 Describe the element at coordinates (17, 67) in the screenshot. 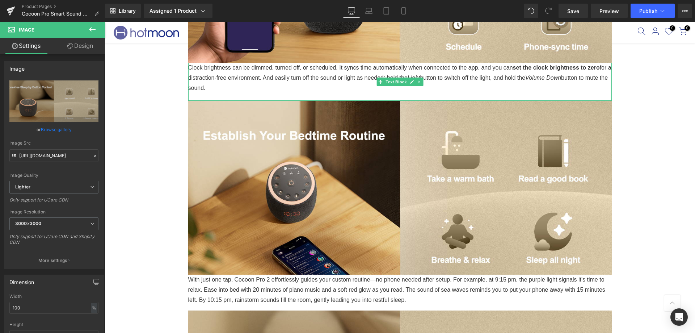

I see `div: Image` at that location.